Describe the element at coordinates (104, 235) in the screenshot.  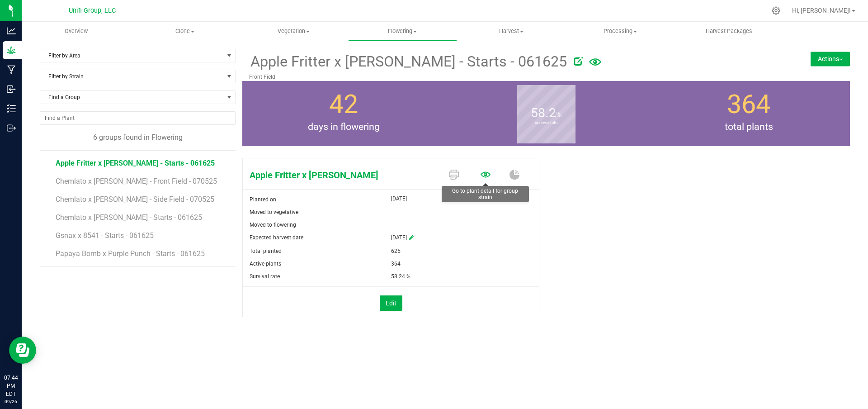
I see `span: Gsnax x 8541 - Starts - 061625` at that location.